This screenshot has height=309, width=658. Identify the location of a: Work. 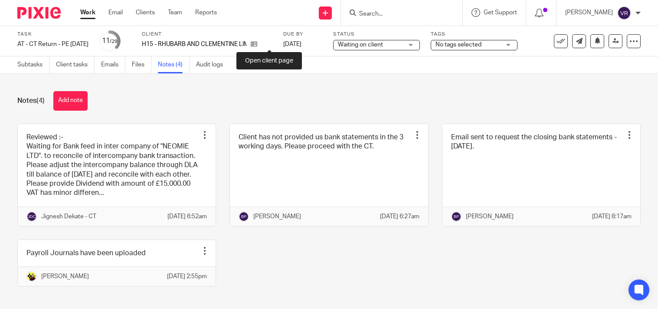
(88, 13).